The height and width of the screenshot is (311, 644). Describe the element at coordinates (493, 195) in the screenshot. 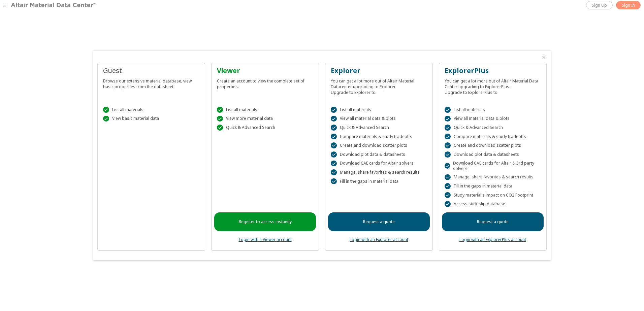

I see `div: Study material's impact on CO2 Footprint` at that location.